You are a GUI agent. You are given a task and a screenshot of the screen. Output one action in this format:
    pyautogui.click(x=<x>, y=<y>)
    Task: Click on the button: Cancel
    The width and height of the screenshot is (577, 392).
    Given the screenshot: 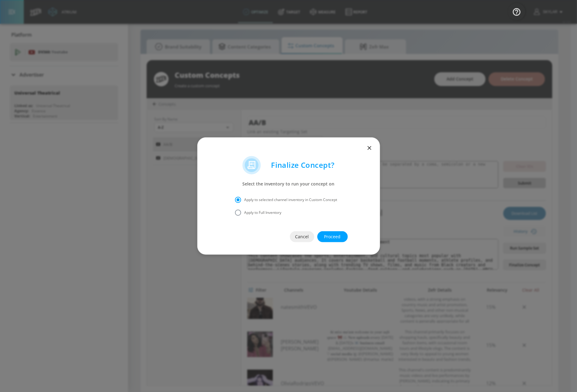 What is the action you would take?
    pyautogui.click(x=302, y=237)
    